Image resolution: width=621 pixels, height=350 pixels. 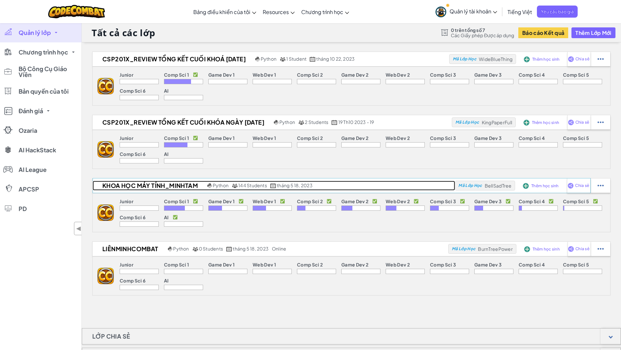 What do you see at coordinates (520, 12) in the screenshot?
I see `a: Tiếng Việt` at bounding box center [520, 12].